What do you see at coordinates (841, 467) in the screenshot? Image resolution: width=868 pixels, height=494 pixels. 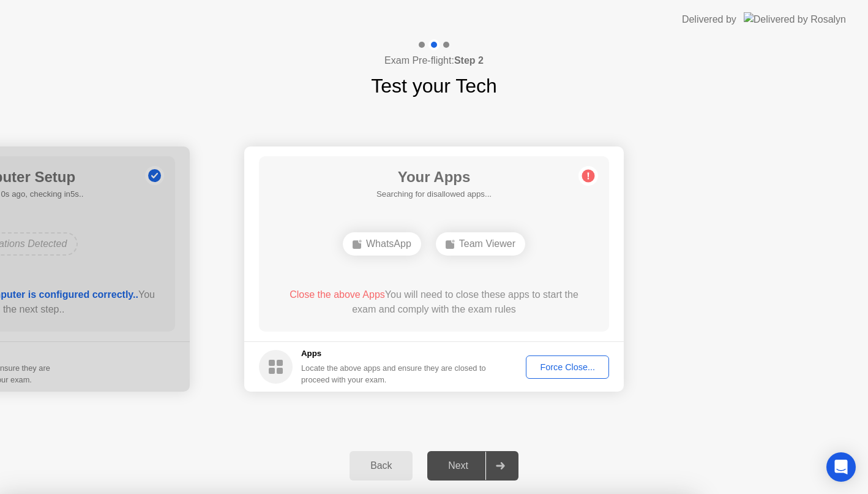 I see `div: Open Intercom Messenger` at bounding box center [841, 467].